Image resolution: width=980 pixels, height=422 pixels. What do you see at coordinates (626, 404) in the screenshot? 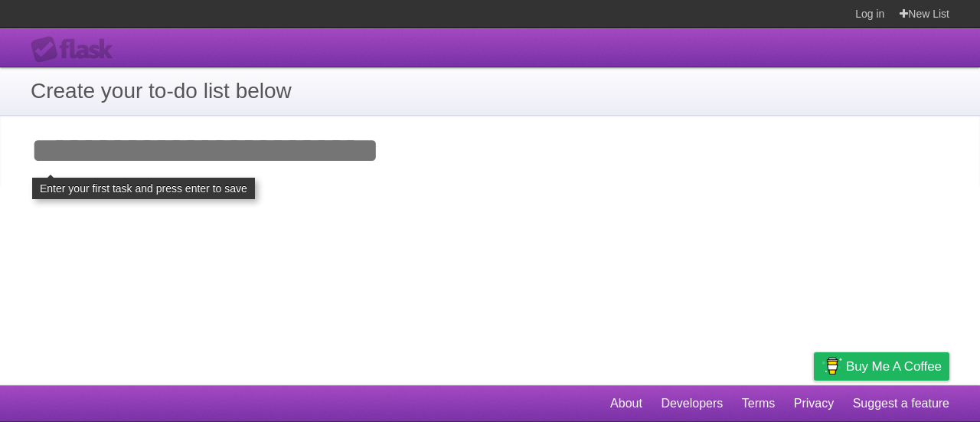
I see `a: About` at bounding box center [626, 404].